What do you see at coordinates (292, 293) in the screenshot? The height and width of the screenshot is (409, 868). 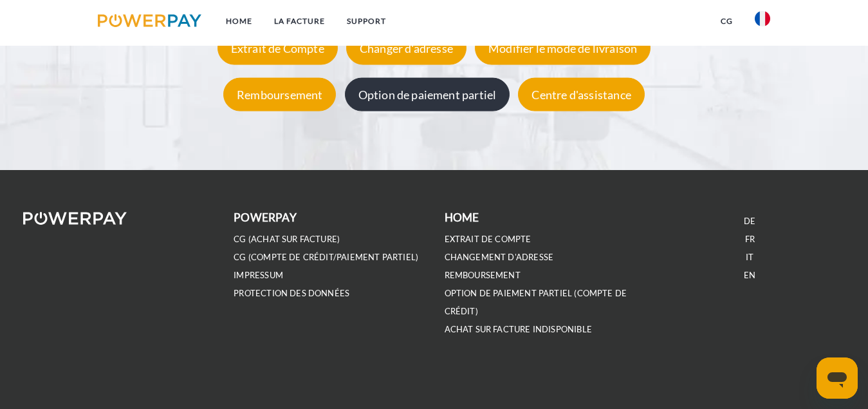 I see `a: PROTECTION DES DONNÉES` at bounding box center [292, 293].